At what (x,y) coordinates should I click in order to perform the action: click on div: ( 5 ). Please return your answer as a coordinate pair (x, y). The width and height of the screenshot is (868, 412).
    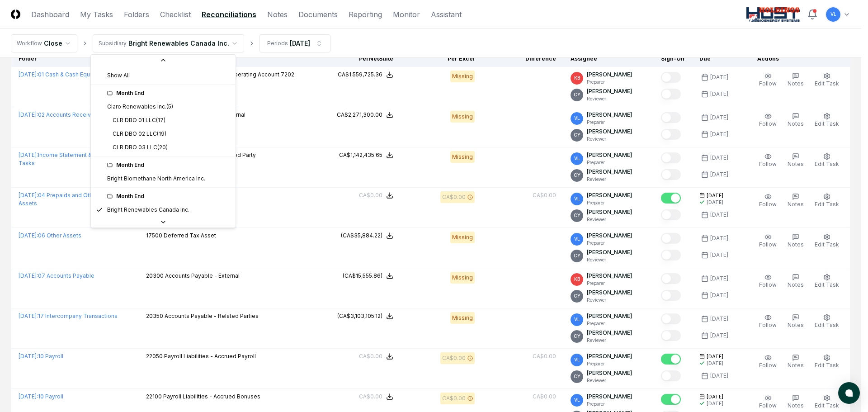
    Looking at the image, I should click on (170, 107).